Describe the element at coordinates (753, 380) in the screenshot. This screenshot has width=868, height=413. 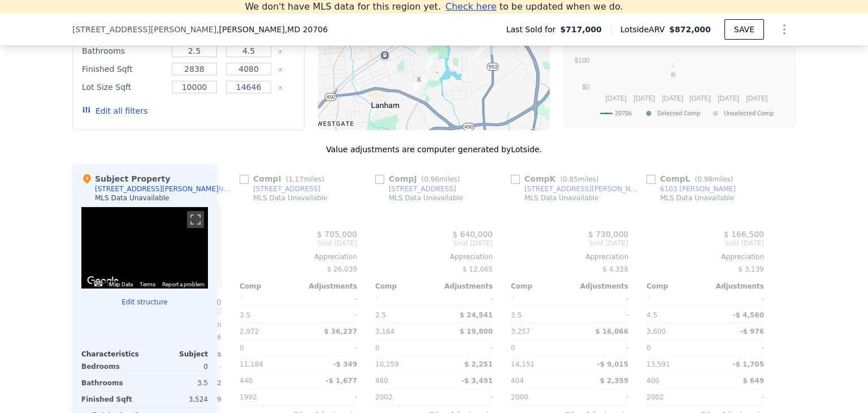
I see `span: $ 649` at that location.